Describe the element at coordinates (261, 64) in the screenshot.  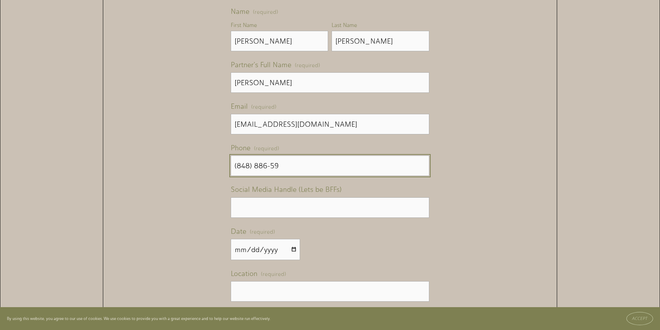
I see `span: Partner's Full Name` at that location.